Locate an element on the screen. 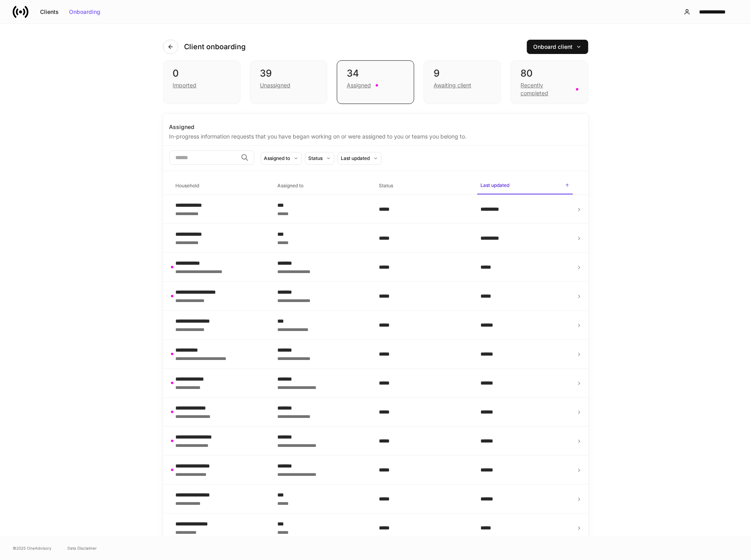 The width and height of the screenshot is (751, 560). div: Onboard client is located at coordinates (558, 47).